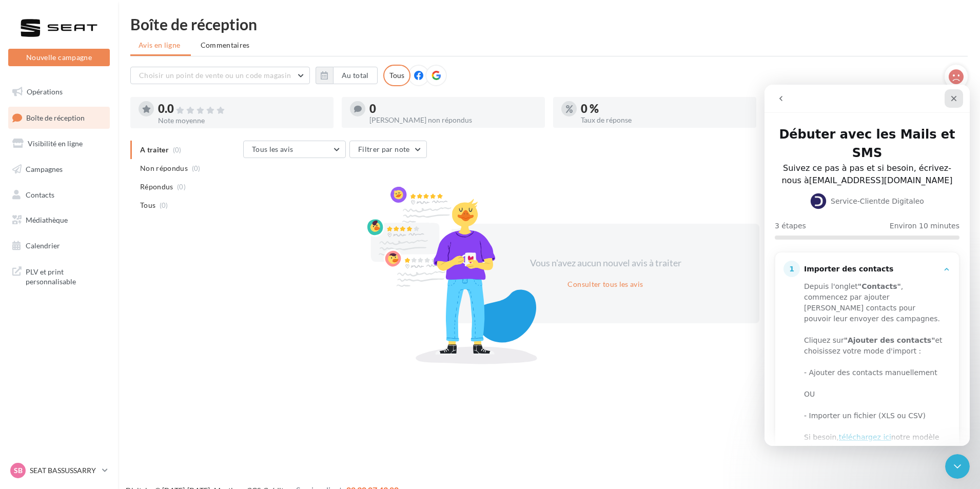 This screenshot has width=980, height=489. What do you see at coordinates (242, 109) in the screenshot?
I see `div: 0.0` at bounding box center [242, 109].